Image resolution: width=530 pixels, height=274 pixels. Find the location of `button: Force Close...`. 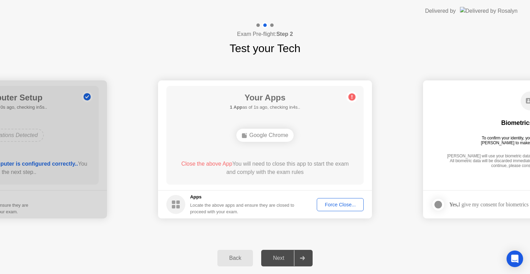

button: Force Close... is located at coordinates (340, 204).